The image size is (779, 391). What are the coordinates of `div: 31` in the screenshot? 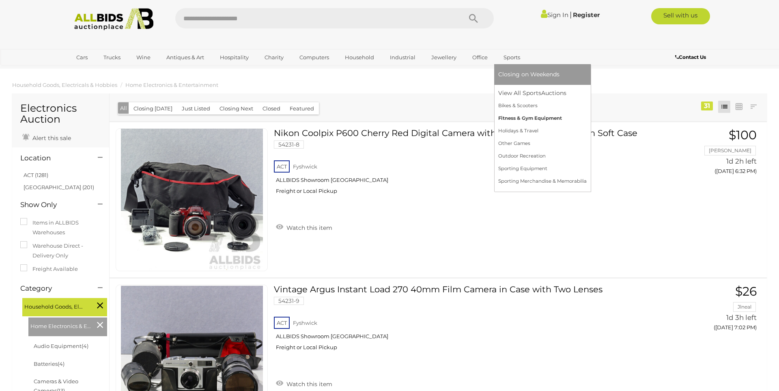 It's located at (707, 106).